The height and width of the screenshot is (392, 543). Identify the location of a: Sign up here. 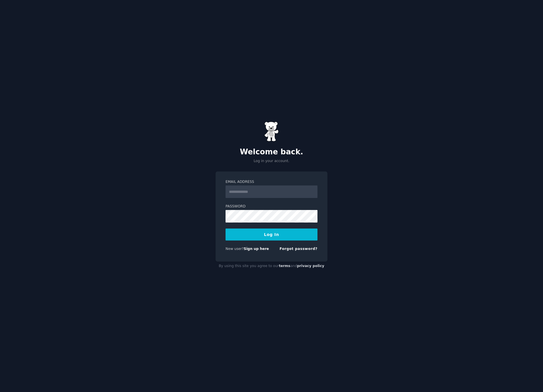
(256, 249).